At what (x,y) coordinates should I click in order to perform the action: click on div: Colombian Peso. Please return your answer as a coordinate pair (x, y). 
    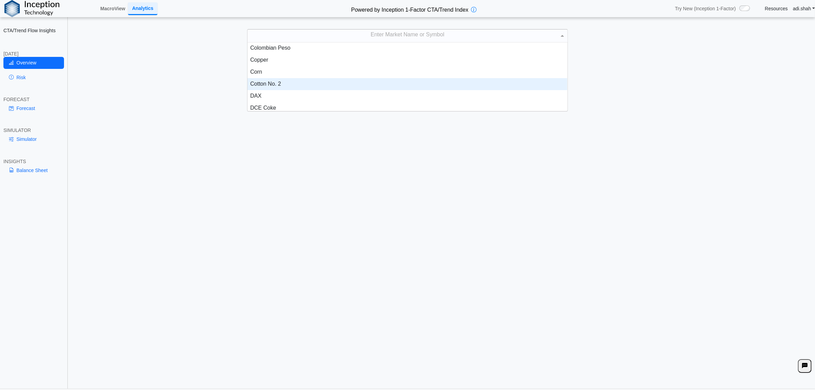
    Looking at the image, I should click on (407, 48).